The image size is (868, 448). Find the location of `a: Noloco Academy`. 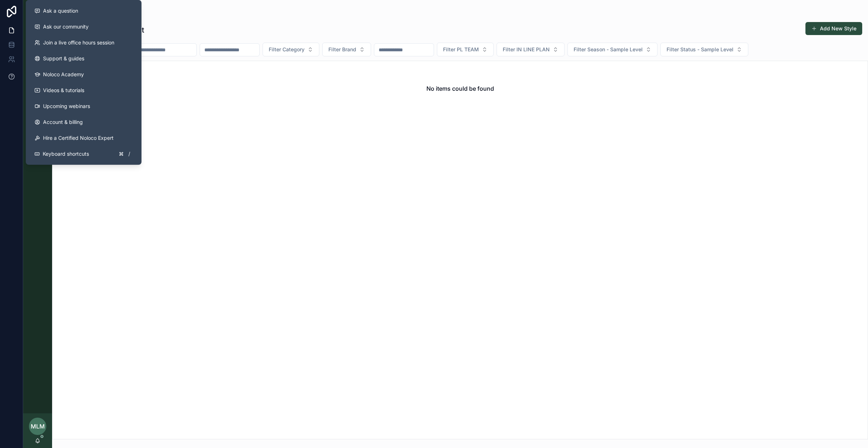

a: Noloco Academy is located at coordinates (83, 74).